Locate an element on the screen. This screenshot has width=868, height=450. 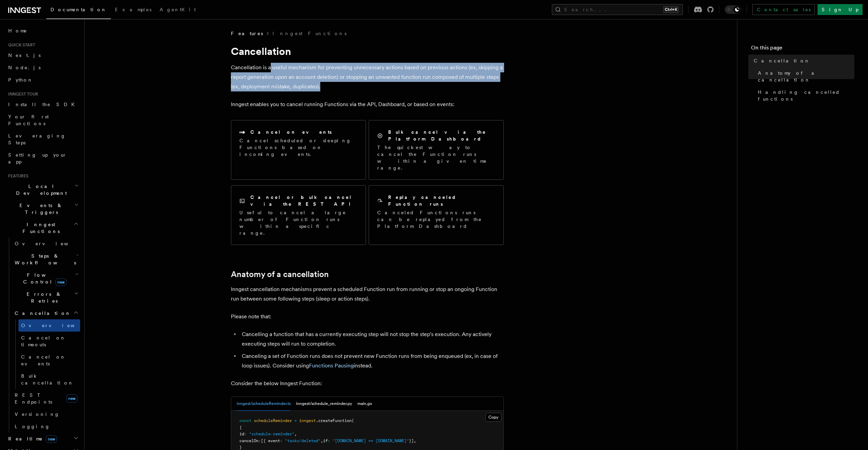
a: Cancel on events is located at coordinates (49, 361).